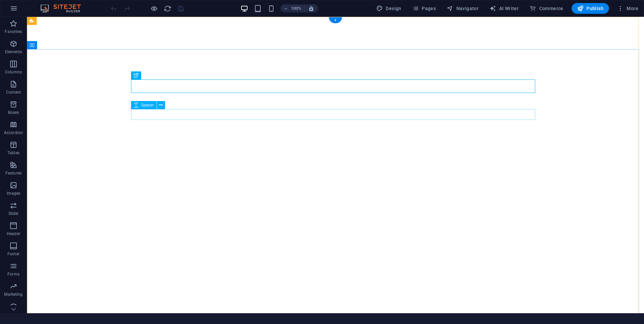  What do you see at coordinates (311, 8) in the screenshot?
I see `i: On resize automatically adjust zoom level to fit chosen device.` at bounding box center [311, 8].